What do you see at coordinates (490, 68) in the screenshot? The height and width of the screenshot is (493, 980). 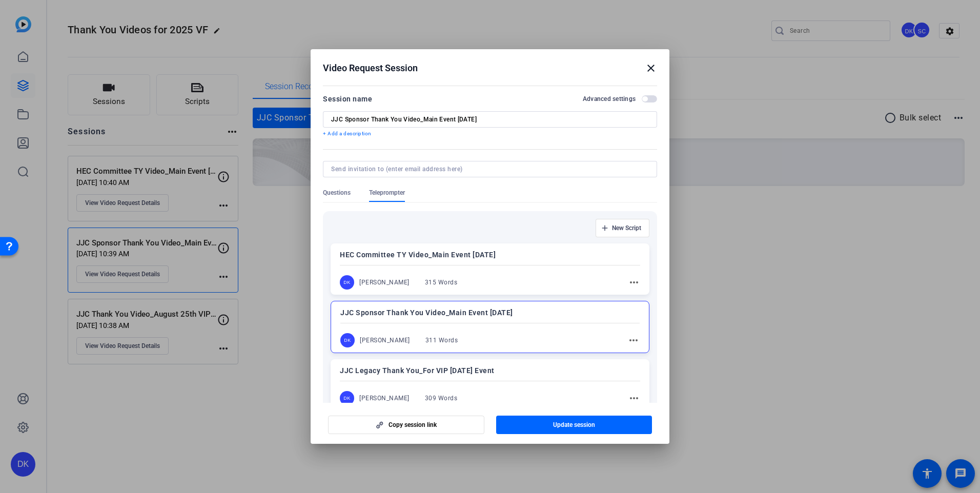 I see `div: Video Request Session` at bounding box center [490, 68].